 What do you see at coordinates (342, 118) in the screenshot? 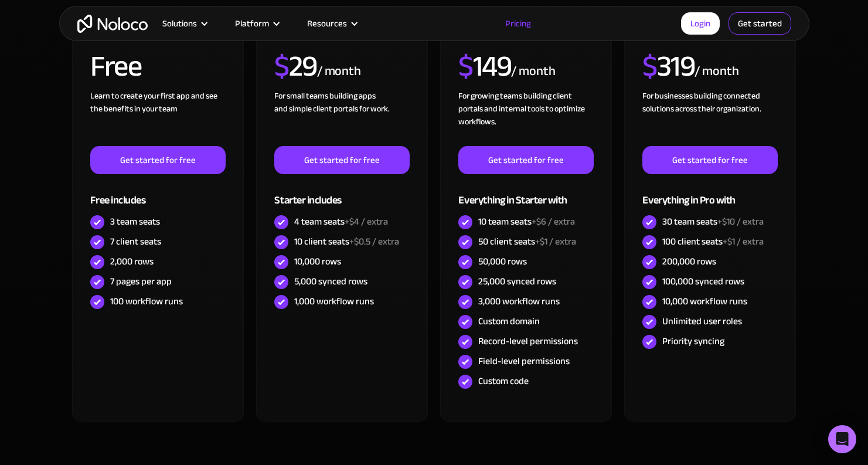
I see `div: For small teams building apps and simple client portals for work. ‍` at bounding box center [342, 118].